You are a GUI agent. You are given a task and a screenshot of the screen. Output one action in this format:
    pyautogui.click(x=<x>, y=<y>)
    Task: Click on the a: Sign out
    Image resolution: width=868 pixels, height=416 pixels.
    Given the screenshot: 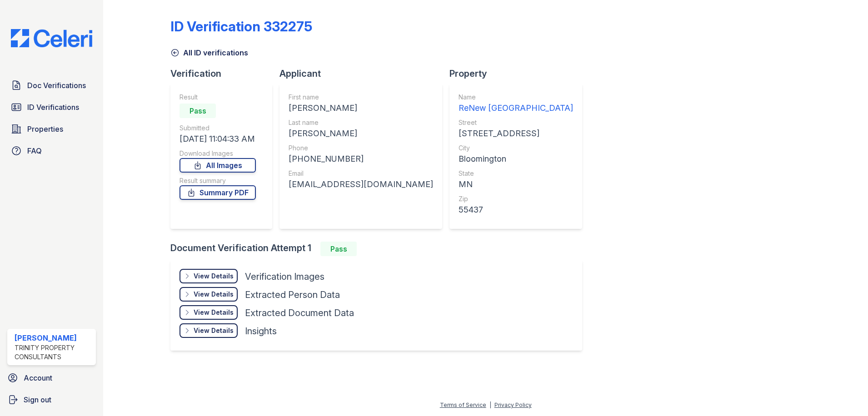 What is the action you would take?
    pyautogui.click(x=51, y=400)
    